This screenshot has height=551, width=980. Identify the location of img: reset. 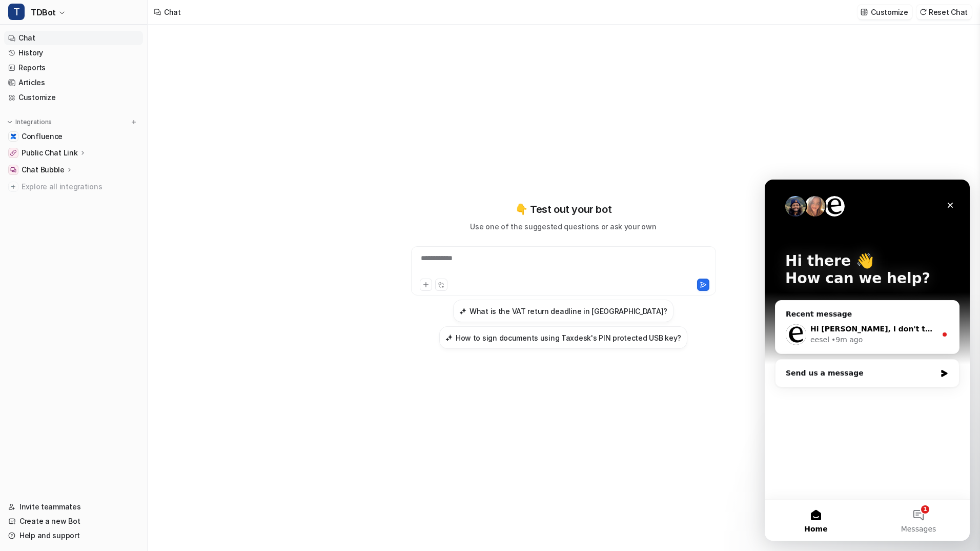
(923, 12).